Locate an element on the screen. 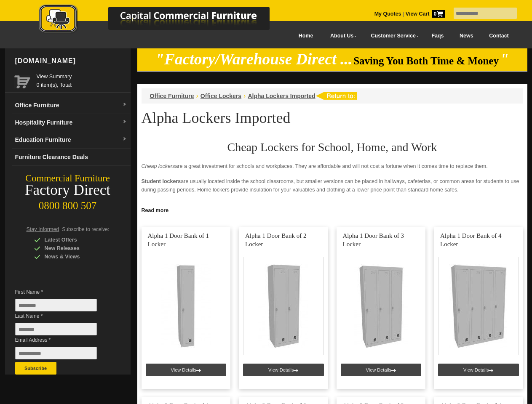  div: Factory Direct is located at coordinates (68, 190).